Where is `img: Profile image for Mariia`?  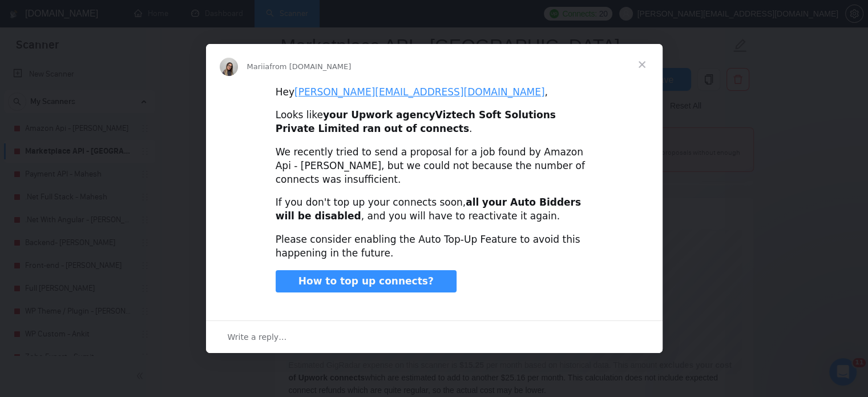 img: Profile image for Mariia is located at coordinates (229, 67).